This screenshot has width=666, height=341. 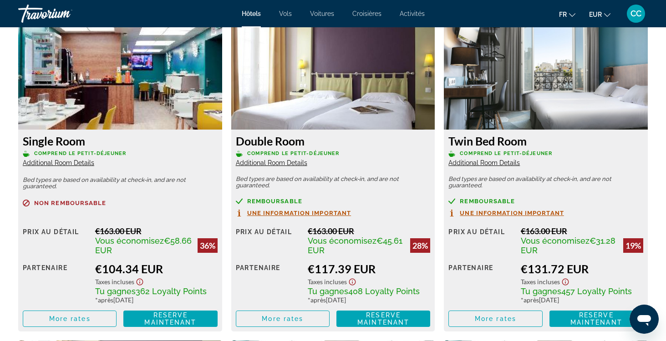 What do you see at coordinates (562, 15) in the screenshot?
I see `span: fr` at bounding box center [562, 15].